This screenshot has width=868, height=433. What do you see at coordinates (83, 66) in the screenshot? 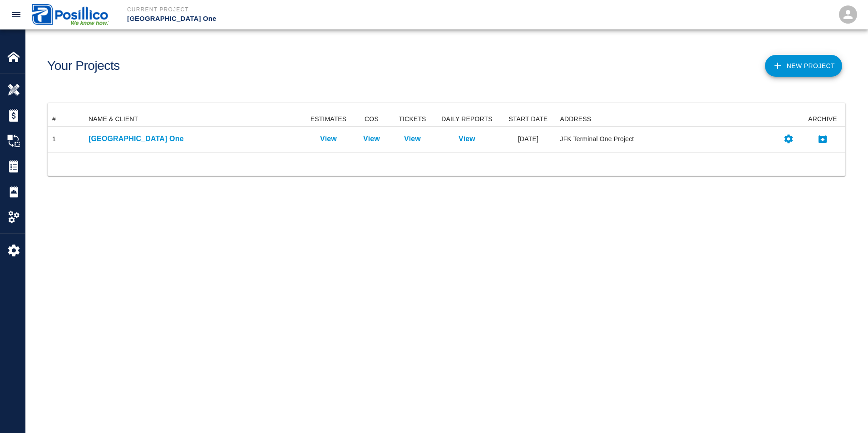
I see `h1: Your Projects` at bounding box center [83, 66].